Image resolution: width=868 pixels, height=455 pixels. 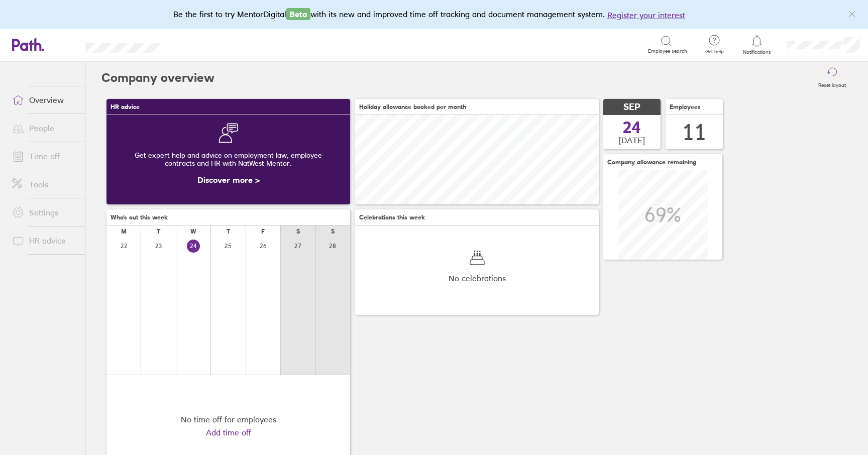 I want to click on div: Be the first to try MentorDigital with its new and improved time off tracking and document manage..., so click(x=434, y=15).